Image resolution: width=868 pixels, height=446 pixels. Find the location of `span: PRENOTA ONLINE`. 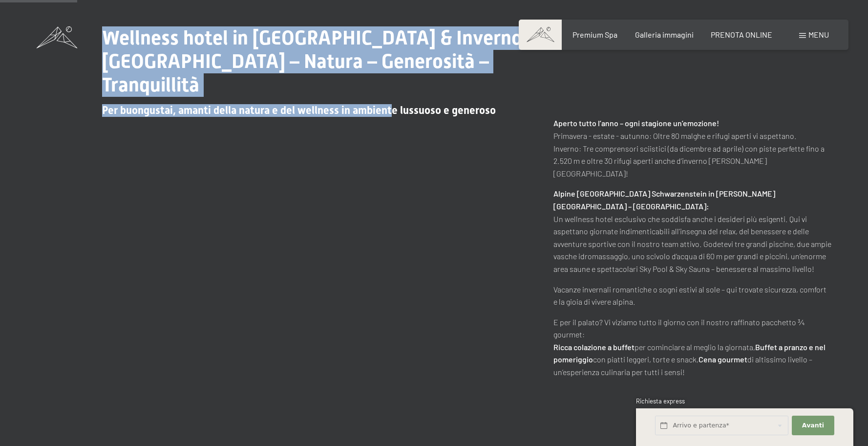

span: PRENOTA ONLINE is located at coordinates (741, 34).